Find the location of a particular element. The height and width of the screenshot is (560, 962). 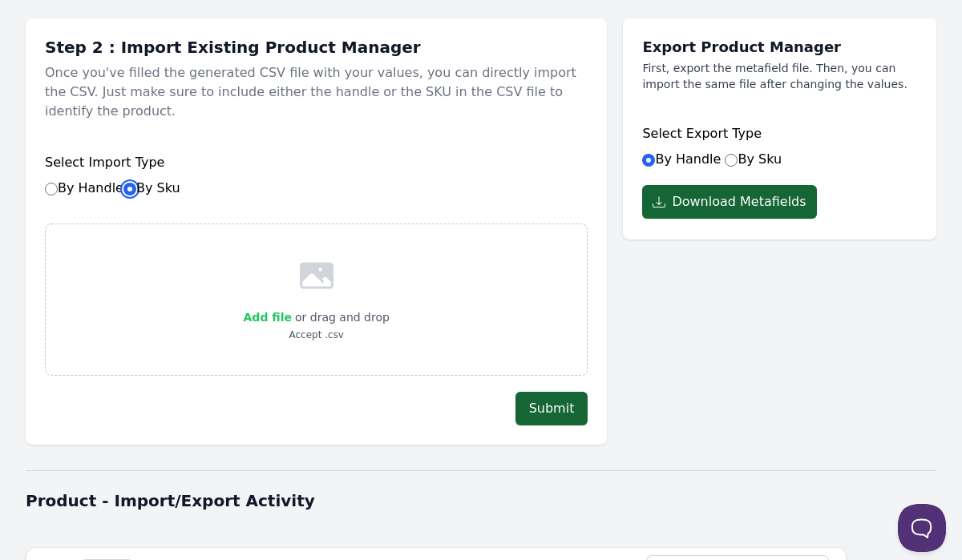

button: Download Metafields is located at coordinates (728, 202).